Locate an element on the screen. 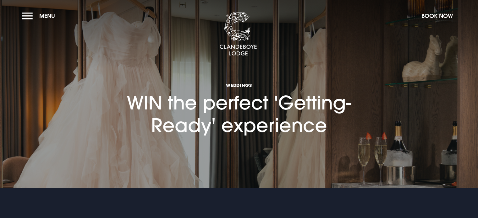 Image resolution: width=478 pixels, height=218 pixels. h1: WIN the perfect 'Getting-Ready' experience is located at coordinates (239, 96).